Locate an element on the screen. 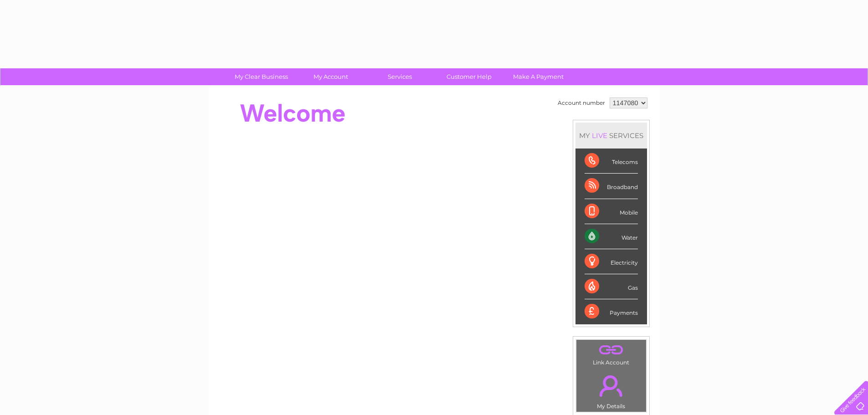 Image resolution: width=868 pixels, height=415 pixels. td: Link Account is located at coordinates (611, 354).